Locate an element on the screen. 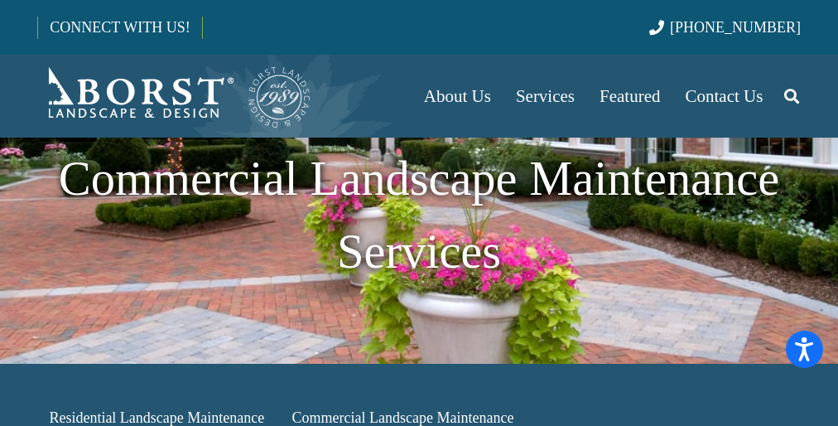 The height and width of the screenshot is (426, 838). a: CONNECT WITH US! is located at coordinates (119, 27).